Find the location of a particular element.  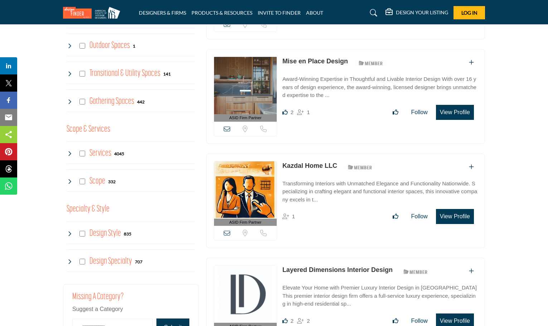

p: Kazdal Home LLC is located at coordinates (310, 166).